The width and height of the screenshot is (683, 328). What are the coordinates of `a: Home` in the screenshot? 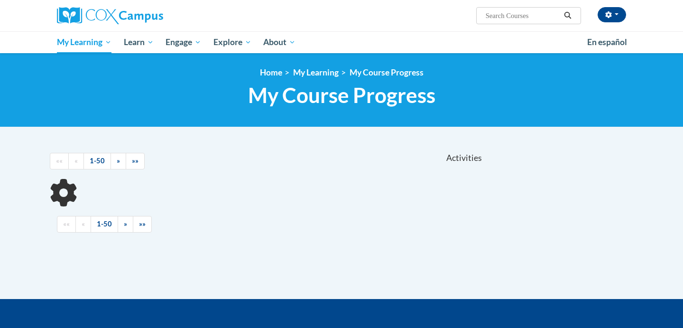 It's located at (271, 72).